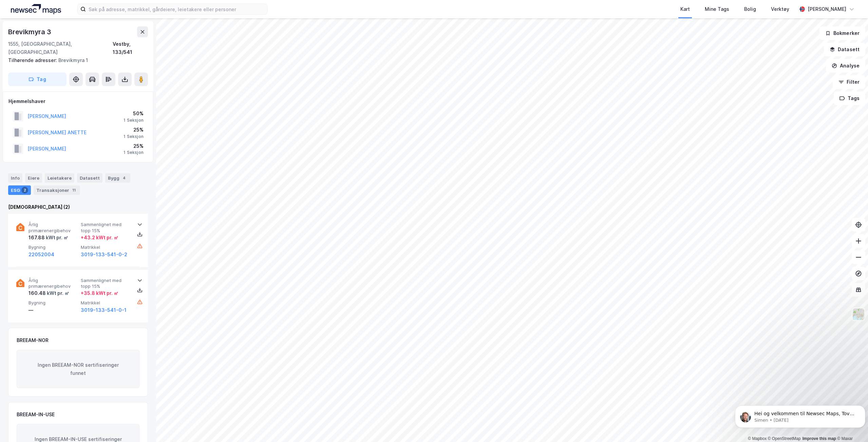 The width and height of the screenshot is (868, 442). Describe the element at coordinates (99, 237) in the screenshot. I see `div: + 43.2 kWt pr. ㎡` at that location.